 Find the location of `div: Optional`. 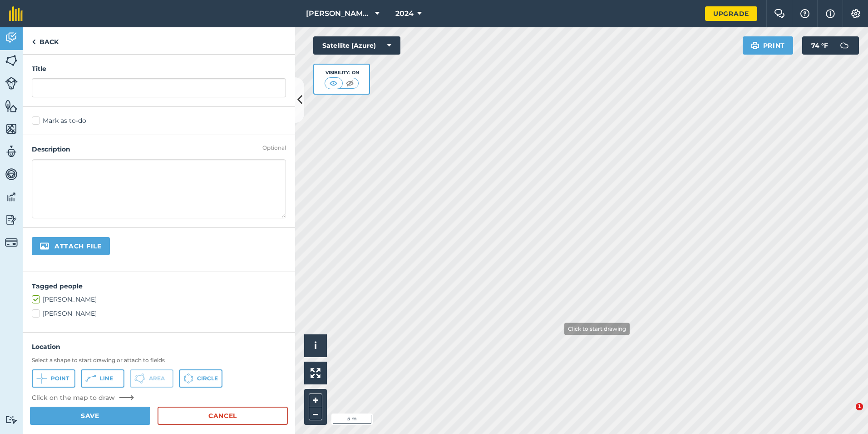

div: Optional is located at coordinates (275, 148).